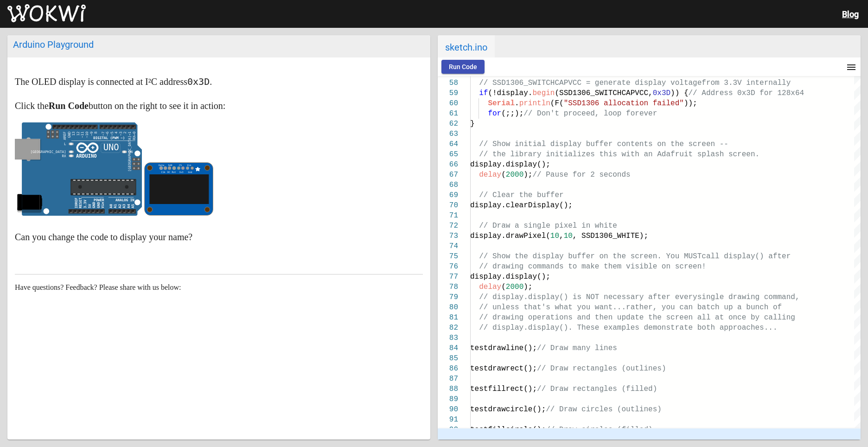 Image resolution: width=868 pixels, height=447 pixels. Describe the element at coordinates (603, 93) in the screenshot. I see `span: (SSD1306_SWITCHCAPVCC,` at that location.